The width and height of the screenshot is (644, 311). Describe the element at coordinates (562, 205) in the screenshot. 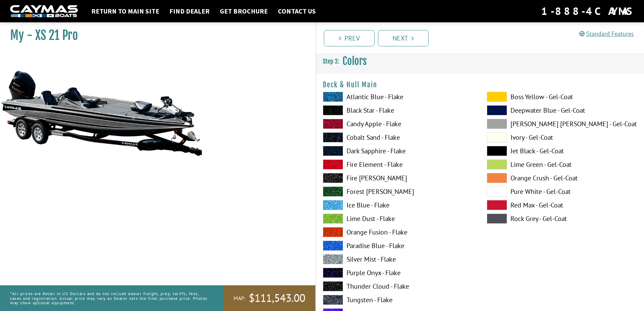

I see `label: Red Max - Gel-Coat` at that location.